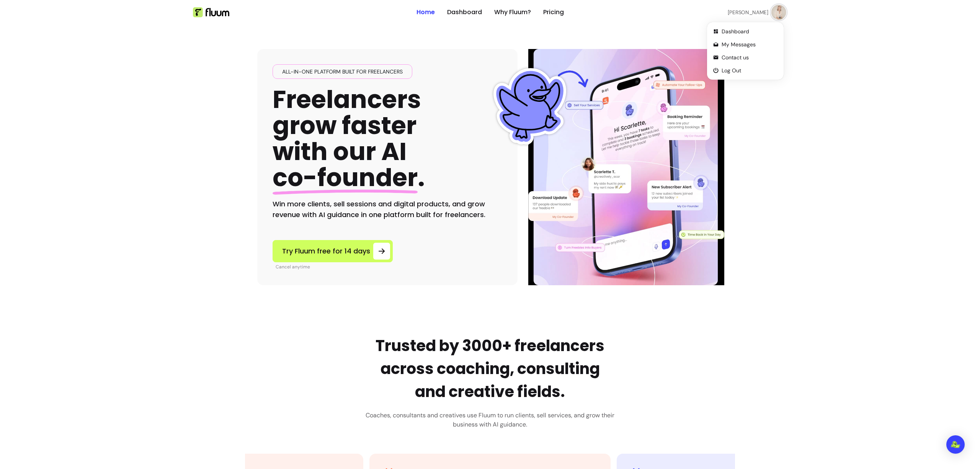 This screenshot has width=980, height=469. What do you see at coordinates (746, 51) in the screenshot?
I see `div: Profile Actions` at bounding box center [746, 51].